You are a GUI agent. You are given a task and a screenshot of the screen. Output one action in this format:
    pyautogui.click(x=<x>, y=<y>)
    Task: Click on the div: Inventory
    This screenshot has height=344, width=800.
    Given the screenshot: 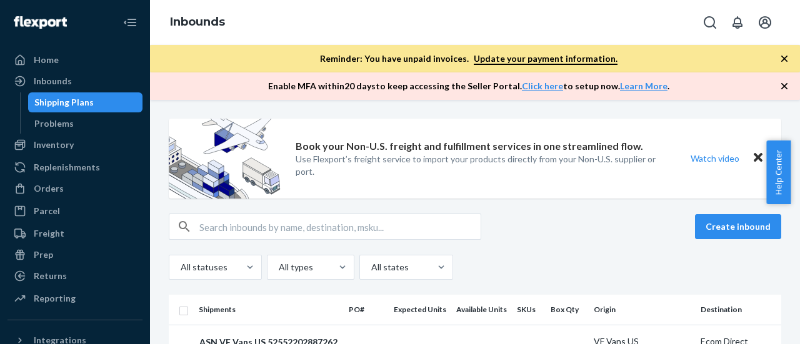 What is the action you would take?
    pyautogui.click(x=54, y=145)
    